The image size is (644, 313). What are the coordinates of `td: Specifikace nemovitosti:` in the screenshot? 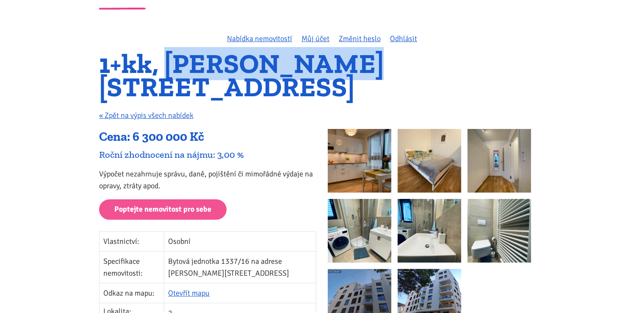 It's located at (132, 267).